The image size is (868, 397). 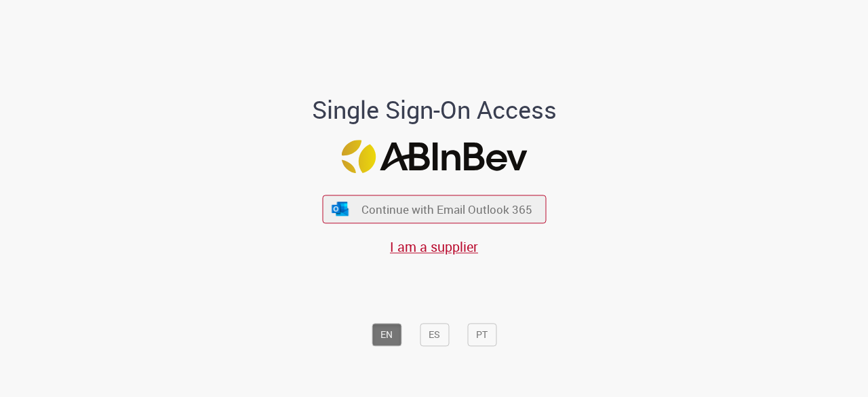 What do you see at coordinates (434, 156) in the screenshot?
I see `img: Logo ABInBev` at bounding box center [434, 156].